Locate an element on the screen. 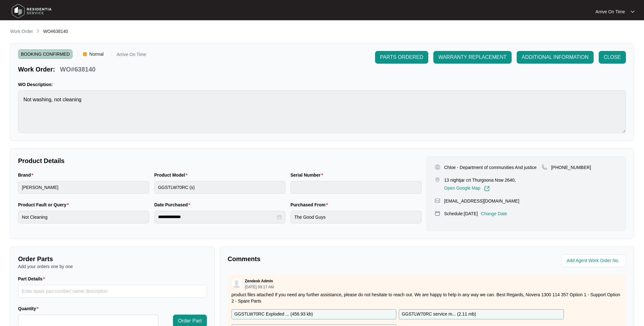 The height and width of the screenshot is (326, 644). img: Vercel Logo is located at coordinates (85, 54).